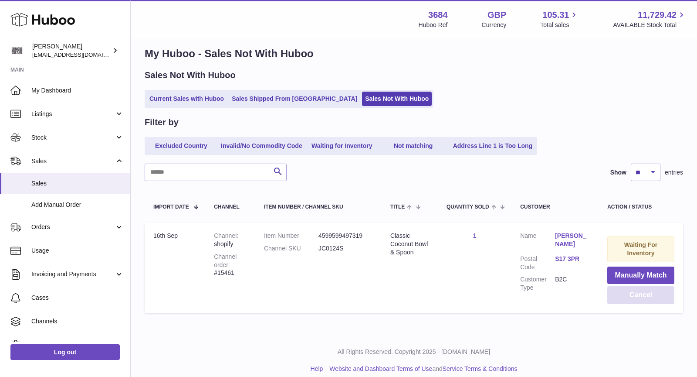 Image resolution: width=697 pixels, height=377 pixels. Describe the element at coordinates (78, 297) in the screenshot. I see `span: Cases` at that location.